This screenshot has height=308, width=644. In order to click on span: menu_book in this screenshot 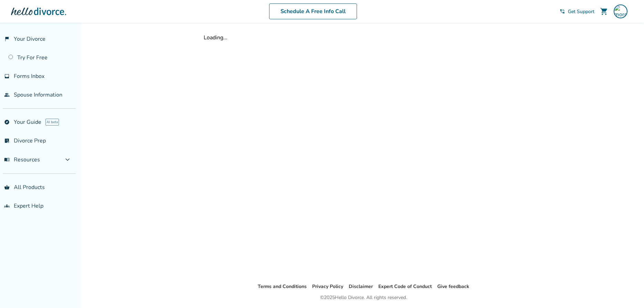, I will do `click(7, 160)`.